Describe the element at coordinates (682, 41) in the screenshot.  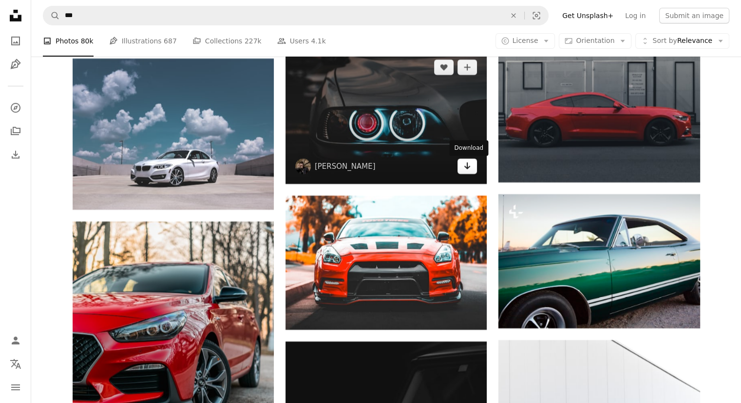
I see `button: Sort byRelevance` at that location.